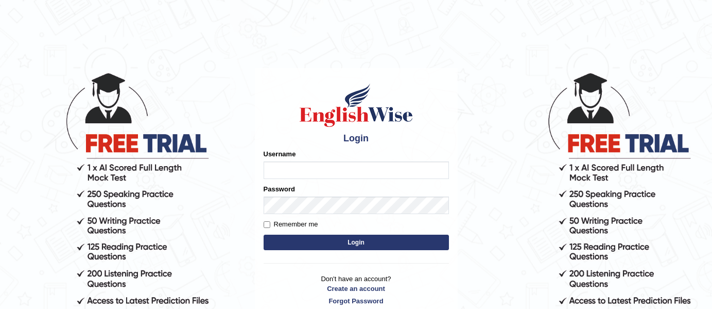  What do you see at coordinates (291, 224) in the screenshot?
I see `label: Remember me` at bounding box center [291, 224].